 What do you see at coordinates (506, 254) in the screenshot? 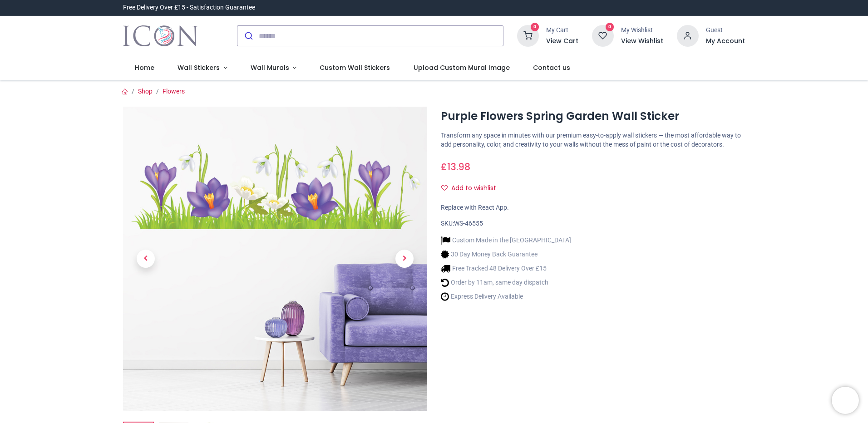
I see `li: 30 Day Money Back Guarantee` at bounding box center [506, 254].